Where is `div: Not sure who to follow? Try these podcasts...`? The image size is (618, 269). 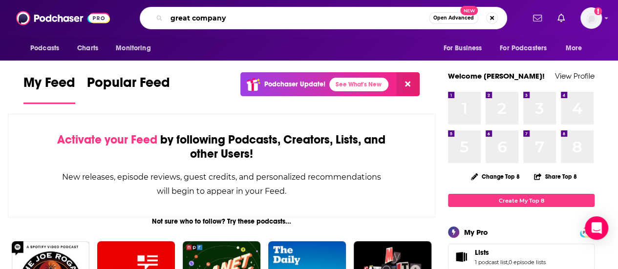
div: Not sure who to follow? Try these podcasts... is located at coordinates (221, 221).